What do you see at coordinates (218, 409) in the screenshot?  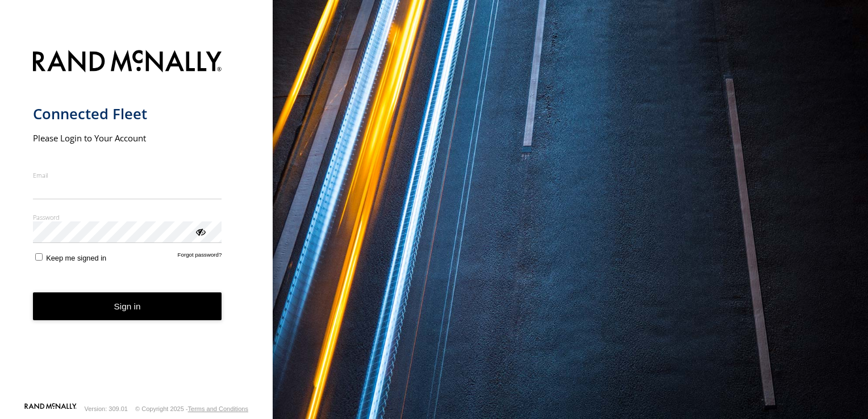 I see `a: Terms and Conditions` at bounding box center [218, 409].